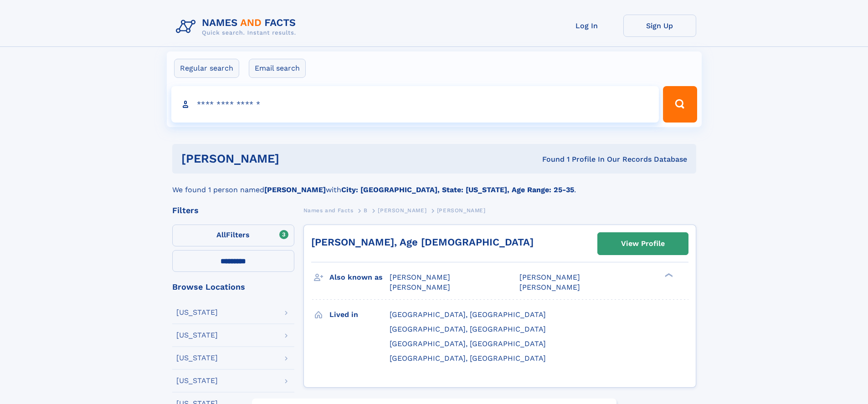  Describe the element at coordinates (643, 244) in the screenshot. I see `a: View Profile` at that location.